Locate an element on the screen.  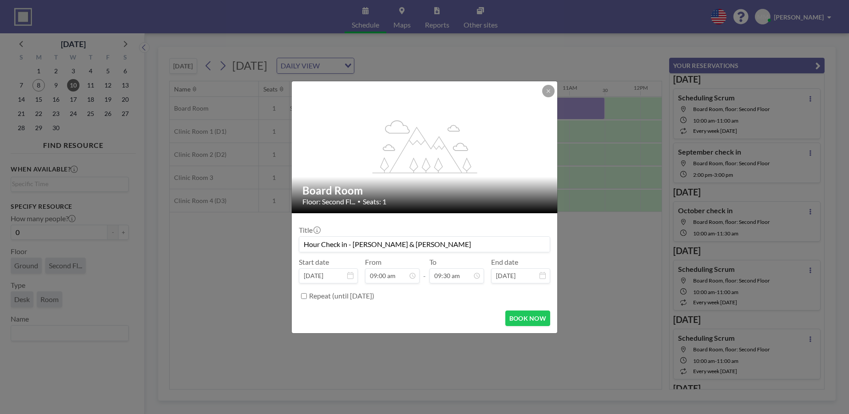
label: Start date is located at coordinates (314, 262).